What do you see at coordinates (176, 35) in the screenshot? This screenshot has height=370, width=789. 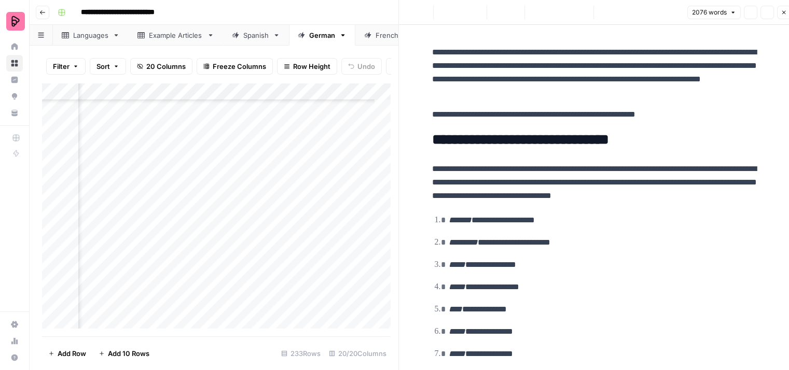 I see `div: Example Articles` at bounding box center [176, 35].